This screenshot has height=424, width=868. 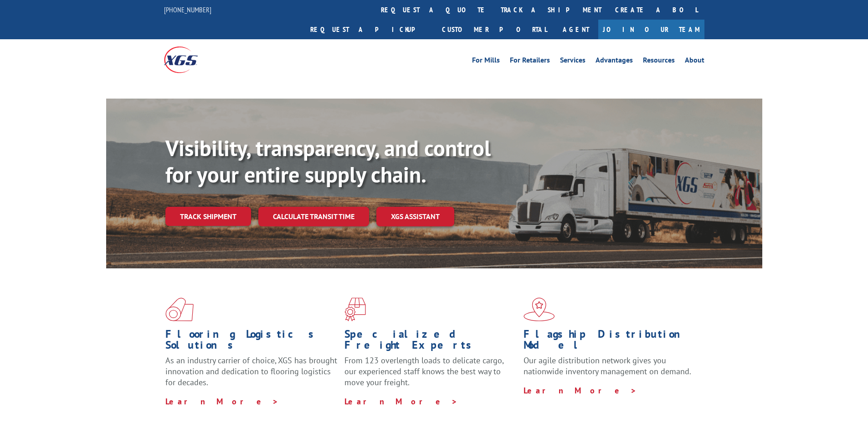 What do you see at coordinates (614, 62) in the screenshot?
I see `a: Advantages` at bounding box center [614, 62].